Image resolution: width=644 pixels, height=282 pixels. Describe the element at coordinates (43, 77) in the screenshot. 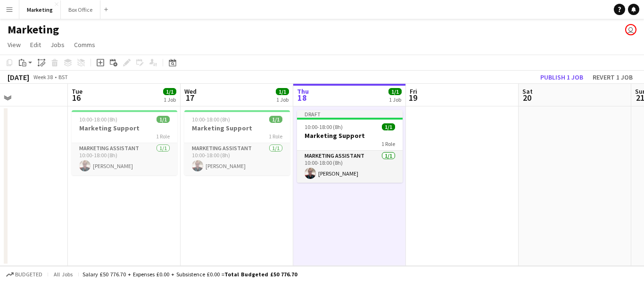

I see `span: Week 38` at that location.